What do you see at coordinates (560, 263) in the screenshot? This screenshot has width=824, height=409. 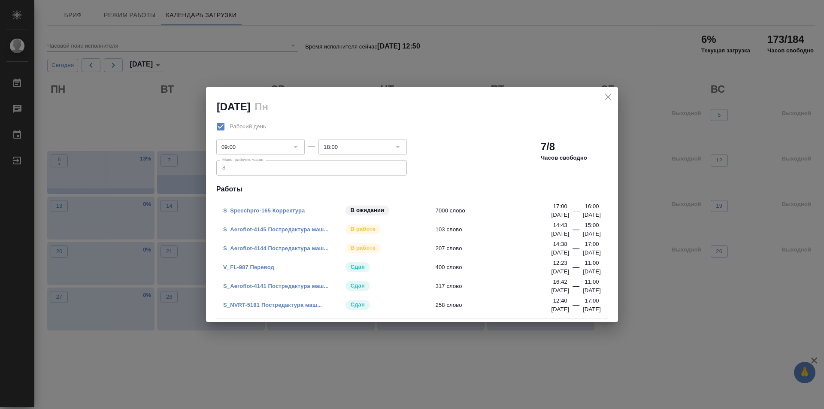 I see `p: 12:23` at bounding box center [560, 263].